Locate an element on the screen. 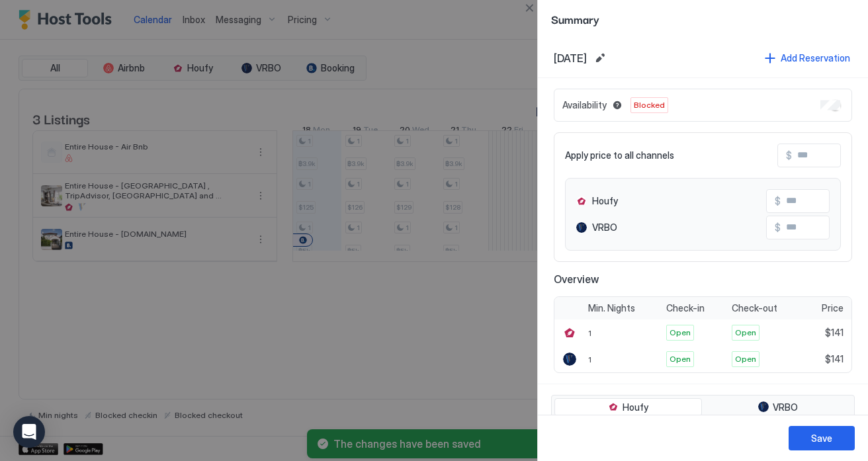  span: Apply price to all channels is located at coordinates (619, 156).